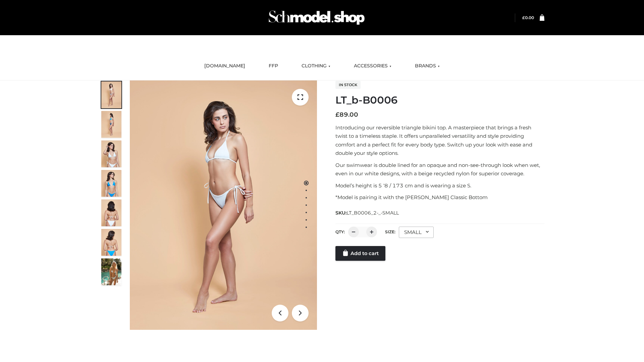 Image resolution: width=644 pixels, height=362 pixels. What do you see at coordinates (111, 272) in the screenshot?
I see `img: Arieltop_CloudNine_AzureSky2.jpg` at bounding box center [111, 272].